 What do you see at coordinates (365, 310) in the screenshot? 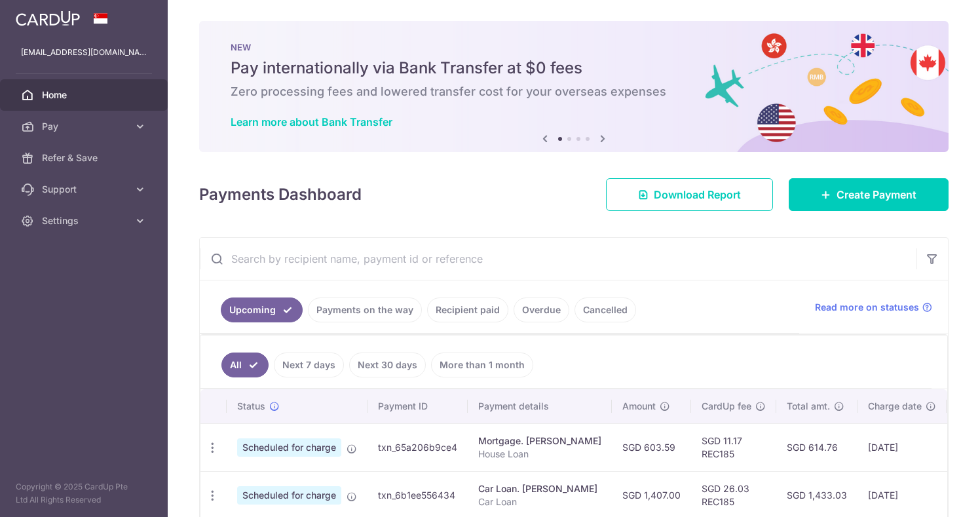
I see `a: Payments on the way` at bounding box center [365, 310].